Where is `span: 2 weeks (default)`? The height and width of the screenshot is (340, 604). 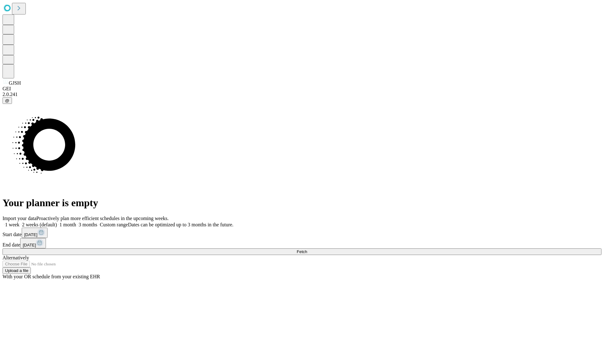 span: 2 weeks (default) is located at coordinates (39, 224).